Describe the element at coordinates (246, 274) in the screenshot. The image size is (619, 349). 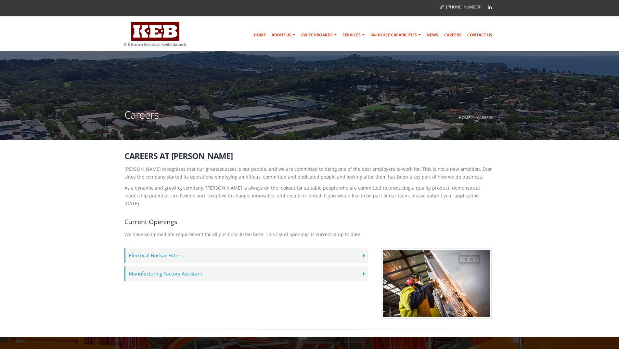
I see `label: Manufacturing Factory Assistant` at that location.